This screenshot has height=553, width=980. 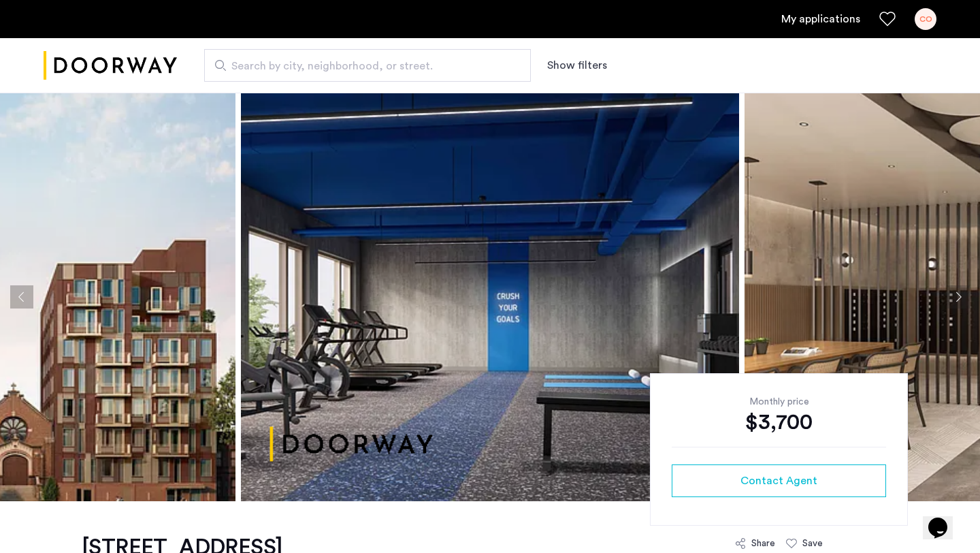 What do you see at coordinates (813, 543) in the screenshot?
I see `div: Save` at bounding box center [813, 543].